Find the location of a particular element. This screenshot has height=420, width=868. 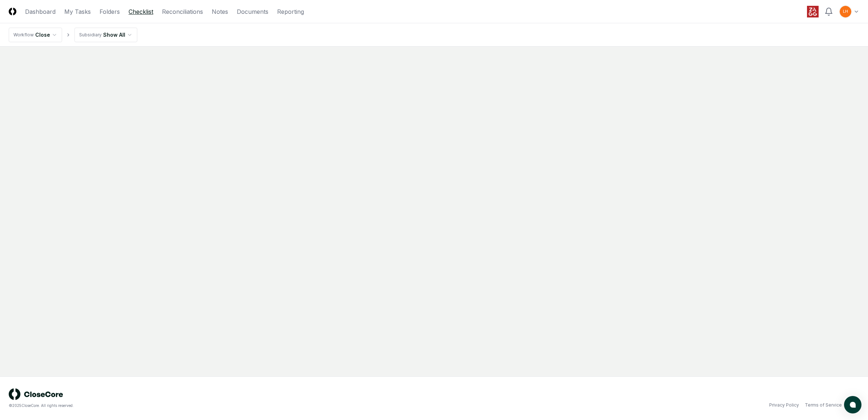

img: Logo is located at coordinates (12, 11).